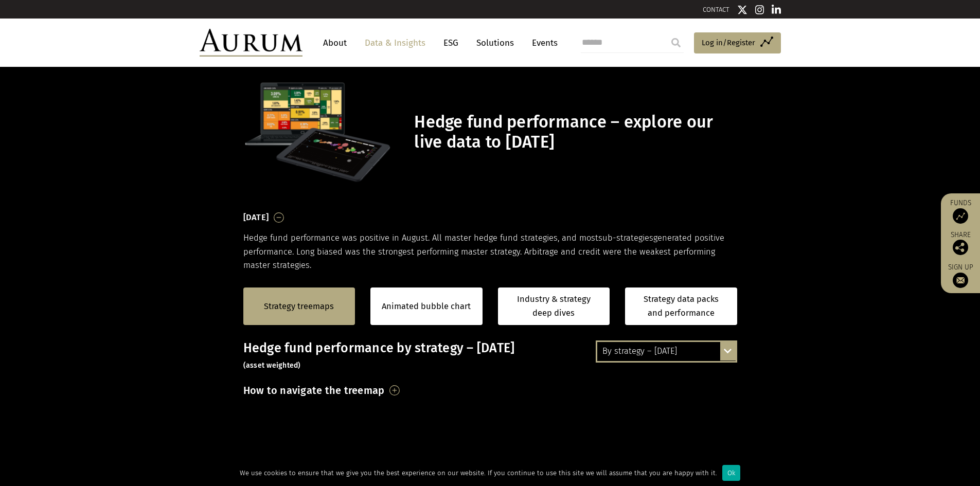 This screenshot has height=486, width=980. What do you see at coordinates (676, 43) in the screenshot?
I see `input: Submit` at bounding box center [676, 43].